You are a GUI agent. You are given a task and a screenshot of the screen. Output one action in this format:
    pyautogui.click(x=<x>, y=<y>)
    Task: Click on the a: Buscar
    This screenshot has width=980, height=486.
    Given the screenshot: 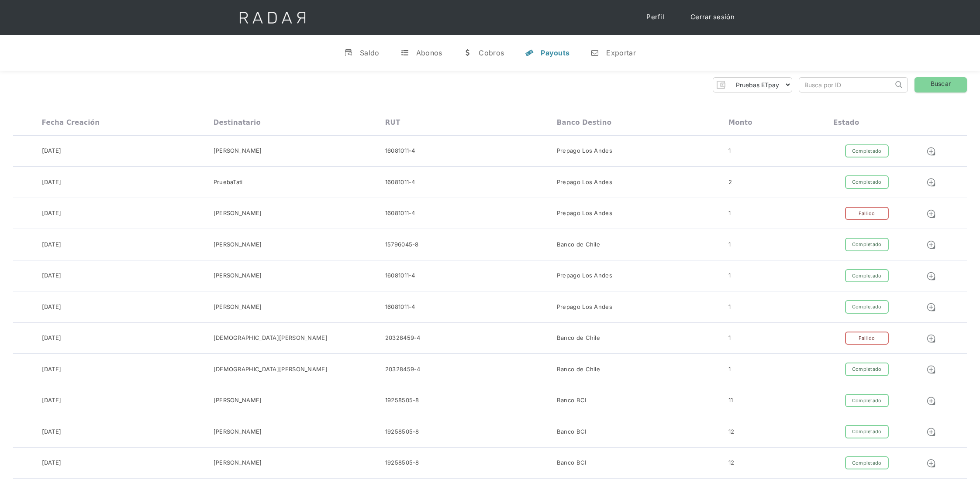 What is the action you would take?
    pyautogui.click(x=940, y=85)
    